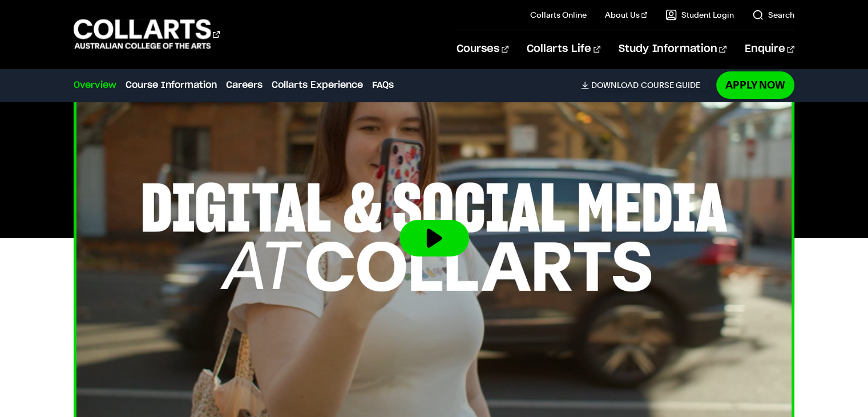 The height and width of the screenshot is (417, 868). Describe the element at coordinates (645, 85) in the screenshot. I see `a: DownloadCourse Guide` at that location.